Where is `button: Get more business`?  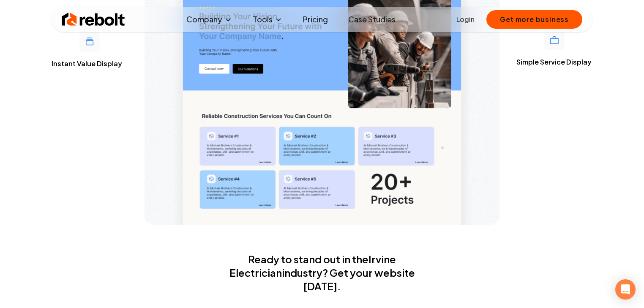 button: Get more business is located at coordinates (534, 19).